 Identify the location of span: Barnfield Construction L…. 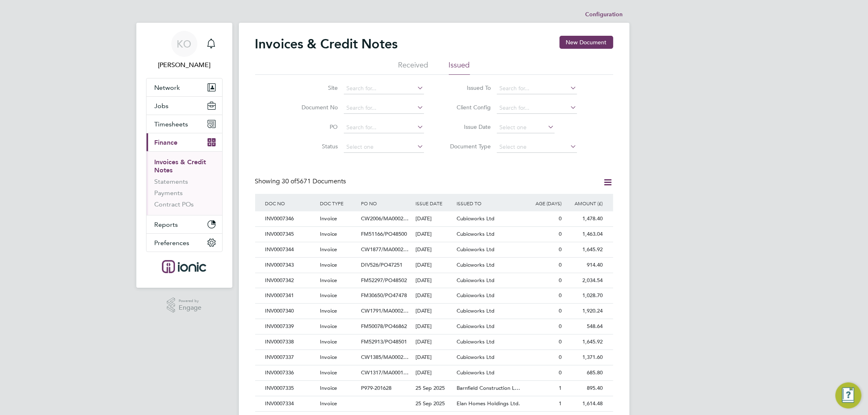
(488, 388).